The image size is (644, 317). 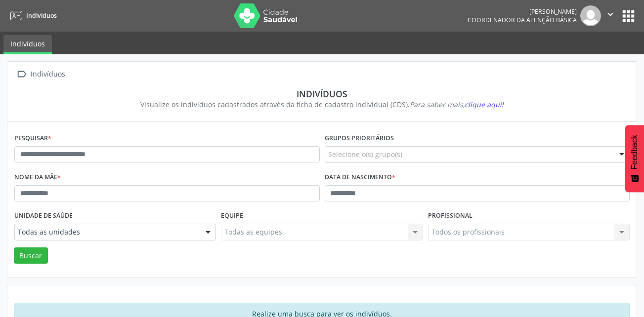 What do you see at coordinates (31, 256) in the screenshot?
I see `button: Buscar` at bounding box center [31, 256].